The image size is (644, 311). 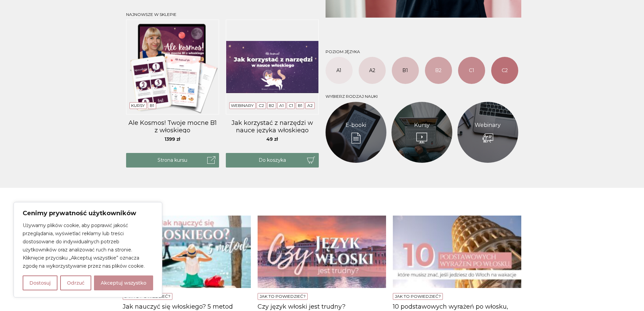 I want to click on button: Akceptuj wszystko, so click(x=123, y=283).